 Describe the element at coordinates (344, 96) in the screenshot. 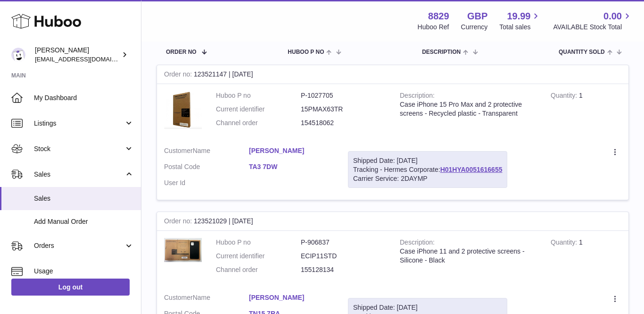

I see `dd: P-1027705` at that location.